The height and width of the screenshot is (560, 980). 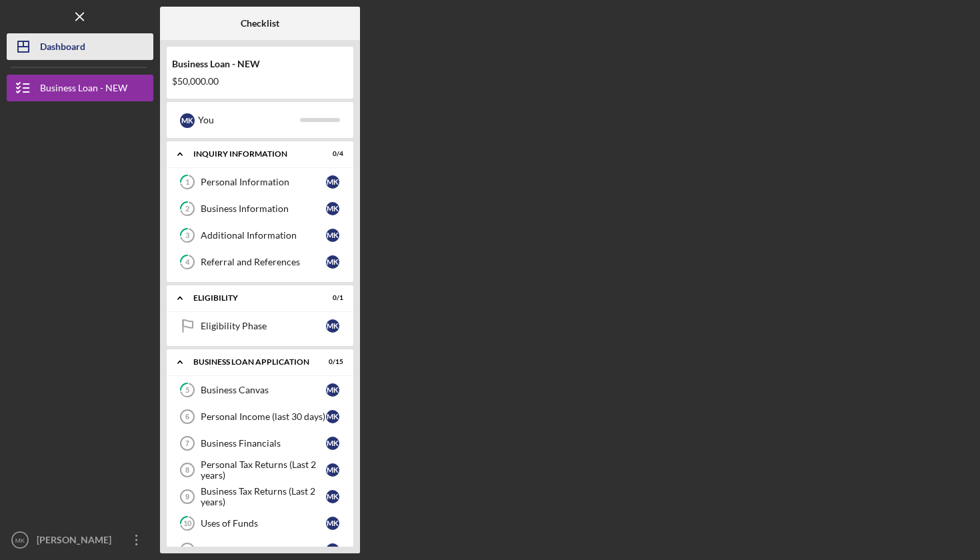 I want to click on div: Personal Income (last 30 days), so click(x=263, y=417).